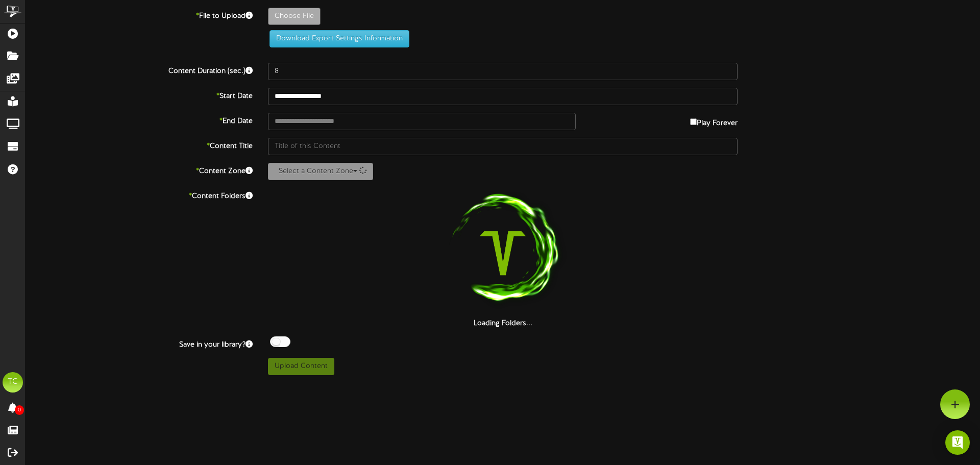  What do you see at coordinates (339, 39) in the screenshot?
I see `button: Download Export Settings Information` at bounding box center [339, 39].